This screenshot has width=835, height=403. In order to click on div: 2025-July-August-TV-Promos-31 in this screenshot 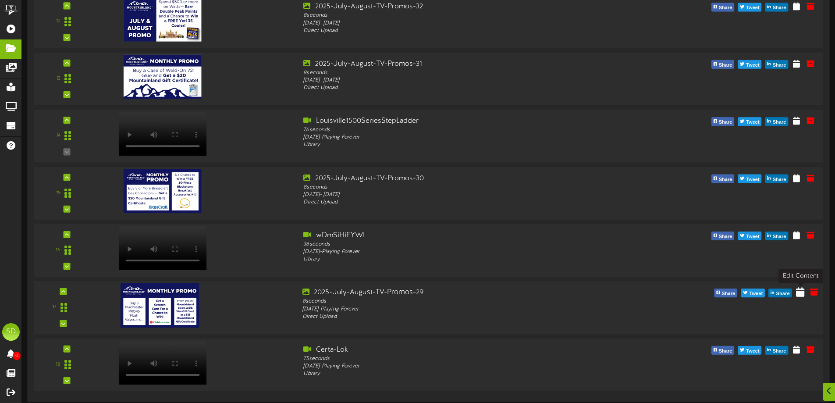, I will do `click(461, 64)`.